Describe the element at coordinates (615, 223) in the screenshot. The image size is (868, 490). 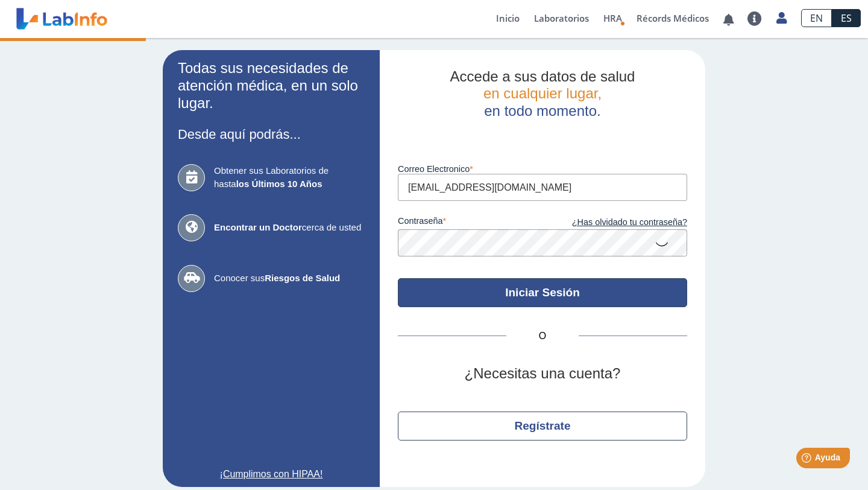
I see `a: ¿Has olvidado tu contraseña?` at that location.